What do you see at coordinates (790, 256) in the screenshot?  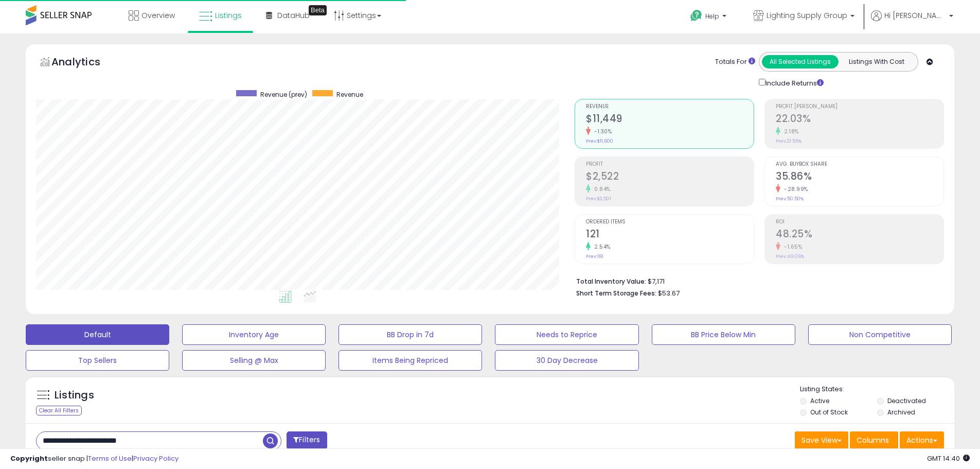 I see `small: Prev: 49.06%` at bounding box center [790, 256].